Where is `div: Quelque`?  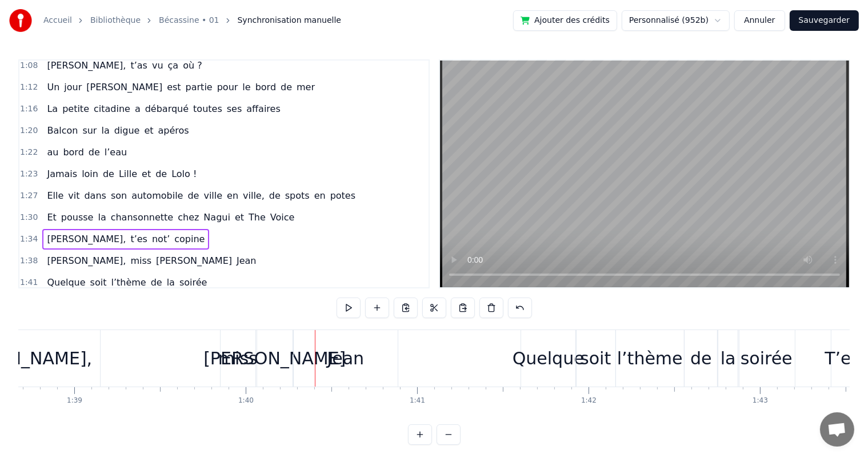
div: Quelque is located at coordinates (549, 358).